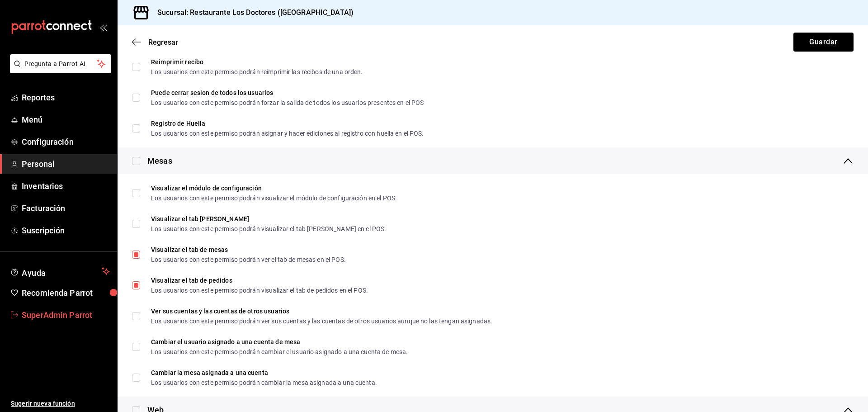 Image resolution: width=868 pixels, height=412 pixels. I want to click on div: Cambiar el usuario asignado a una cuenta de mesa, so click(280, 341).